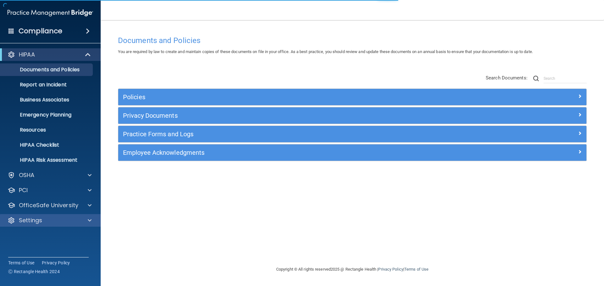  I want to click on a: Policies, so click(352, 97).